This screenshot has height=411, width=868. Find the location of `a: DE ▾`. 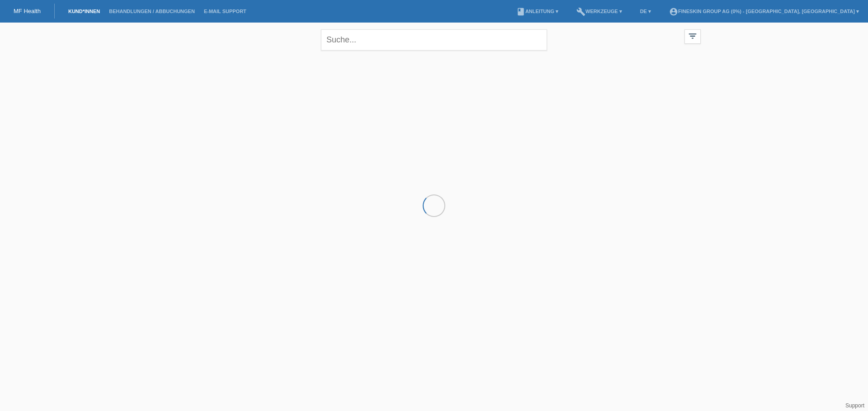

a: DE ▾ is located at coordinates (646, 12).